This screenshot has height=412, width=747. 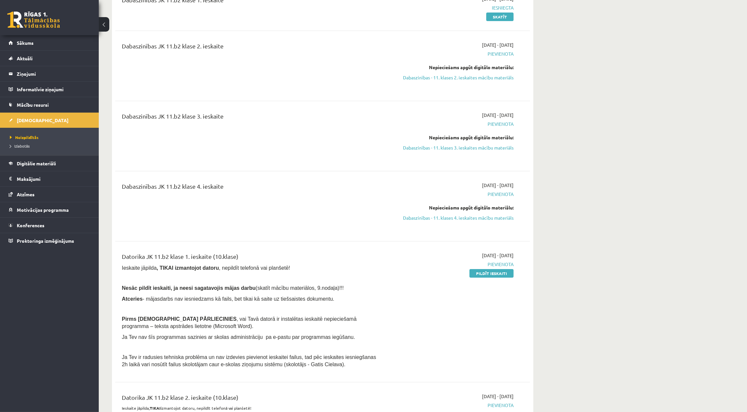 I want to click on div: Dabaszinības JK 11.b2 klase 4. ieskaite, so click(x=250, y=188).